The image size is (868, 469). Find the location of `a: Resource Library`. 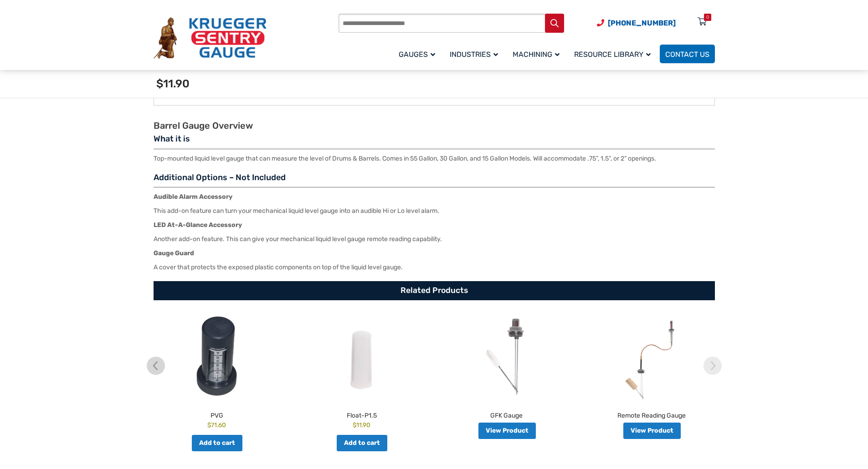

a: Resource Library is located at coordinates (614, 54).